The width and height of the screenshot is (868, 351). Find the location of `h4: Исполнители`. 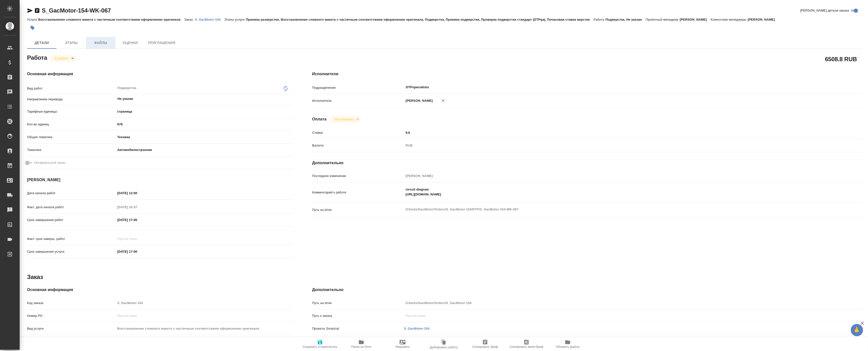

h4: Исполнители is located at coordinates (587, 74).